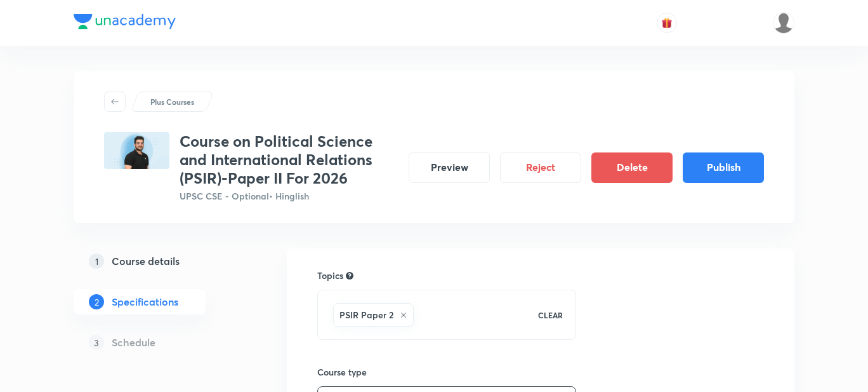 The width and height of the screenshot is (868, 392). Describe the element at coordinates (450, 168) in the screenshot. I see `button: Preview` at that location.